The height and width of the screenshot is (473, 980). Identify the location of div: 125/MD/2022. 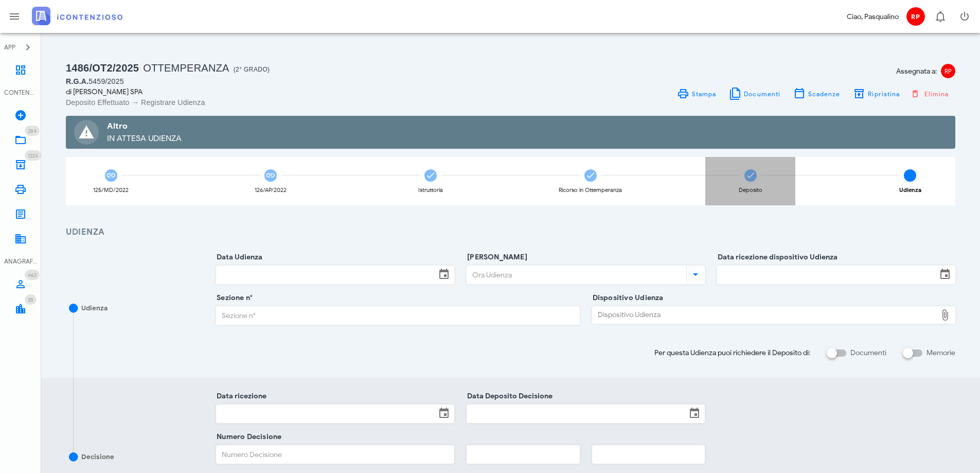
(111, 190).